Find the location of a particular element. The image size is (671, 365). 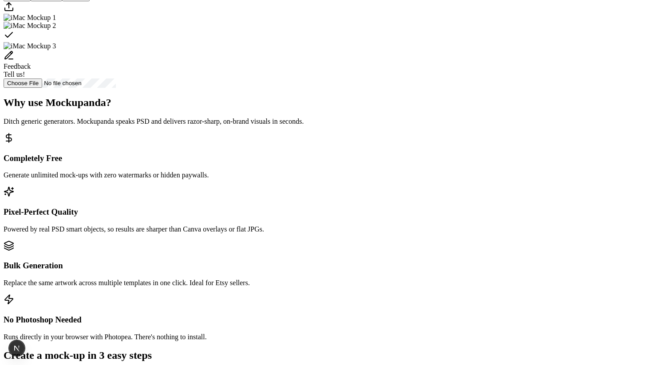

div: Select template iMac Mockup 2 is located at coordinates (336, 32).